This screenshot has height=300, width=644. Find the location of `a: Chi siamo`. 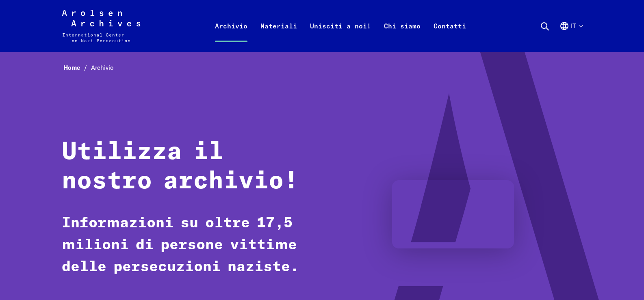

a: Chi siamo is located at coordinates (402, 36).